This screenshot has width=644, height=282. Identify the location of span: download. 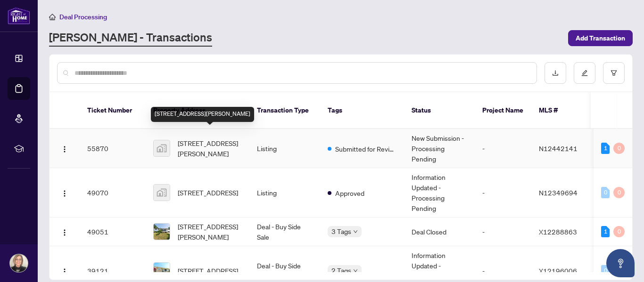
(555, 73).